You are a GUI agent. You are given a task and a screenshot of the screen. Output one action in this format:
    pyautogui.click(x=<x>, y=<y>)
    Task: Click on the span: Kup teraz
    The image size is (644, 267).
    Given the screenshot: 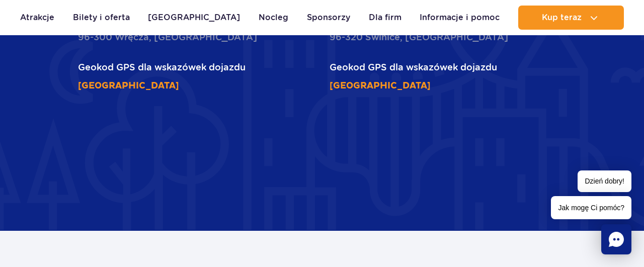 What is the action you would take?
    pyautogui.click(x=562, y=18)
    